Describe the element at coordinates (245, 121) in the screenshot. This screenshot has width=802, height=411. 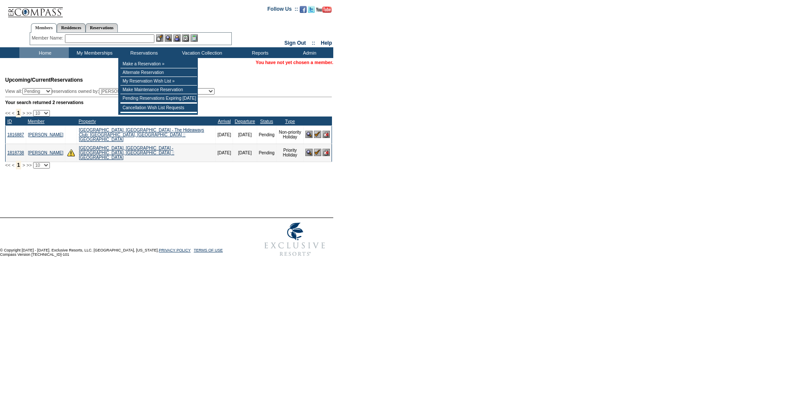
I see `a: Departure` at that location.